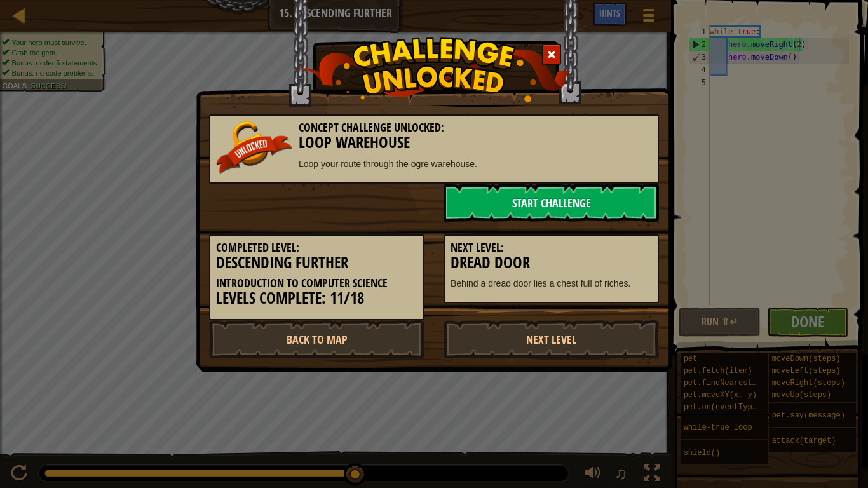  Describe the element at coordinates (551, 263) in the screenshot. I see `h3: Dread Door` at that location.